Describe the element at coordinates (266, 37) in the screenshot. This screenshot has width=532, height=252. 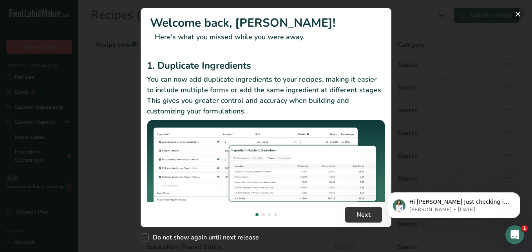
I see `p: Here's what you missed while you were away.` at that location.